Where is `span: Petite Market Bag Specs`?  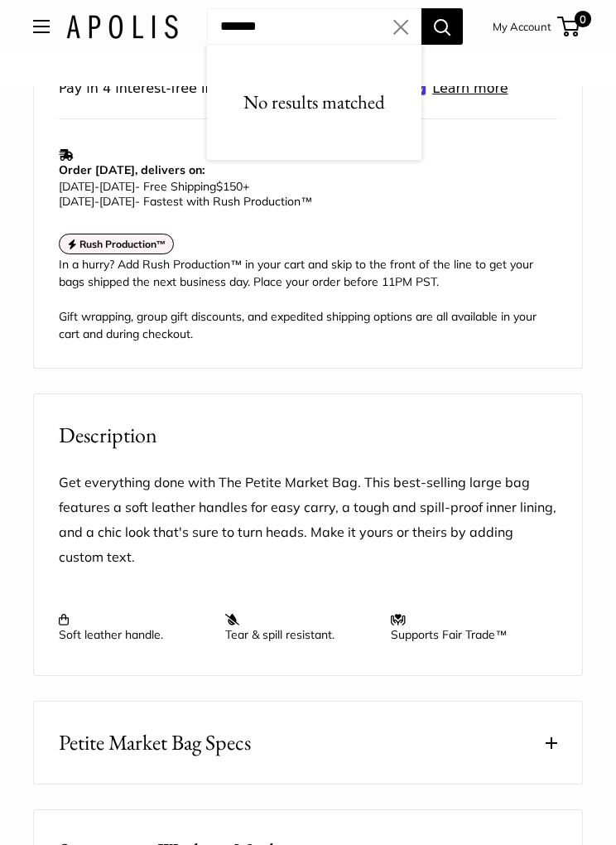
span: Petite Market Bag Specs is located at coordinates (154, 742).